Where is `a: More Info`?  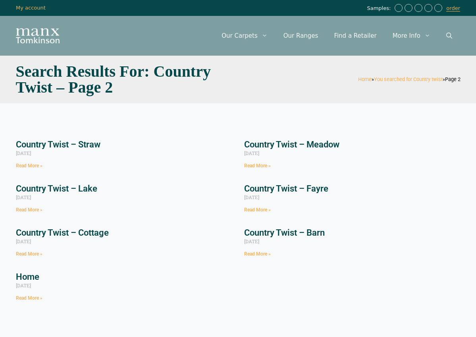
a: More Info is located at coordinates (411, 36).